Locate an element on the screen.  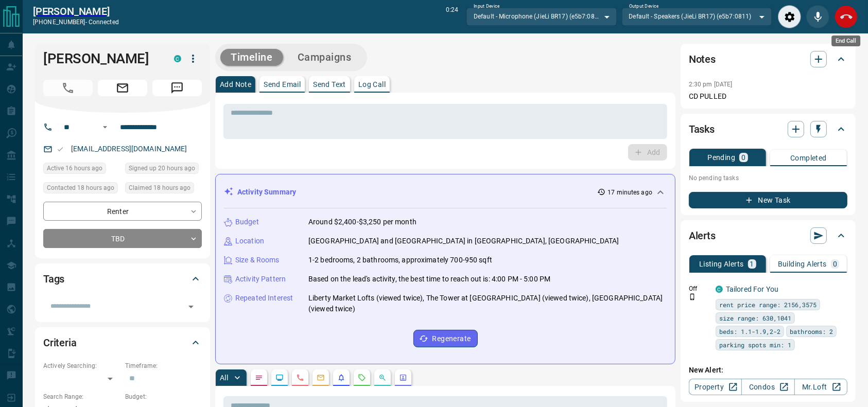
div: Default - Microphone (JieLi BR17) (e5b7:0811) is located at coordinates (541, 16).